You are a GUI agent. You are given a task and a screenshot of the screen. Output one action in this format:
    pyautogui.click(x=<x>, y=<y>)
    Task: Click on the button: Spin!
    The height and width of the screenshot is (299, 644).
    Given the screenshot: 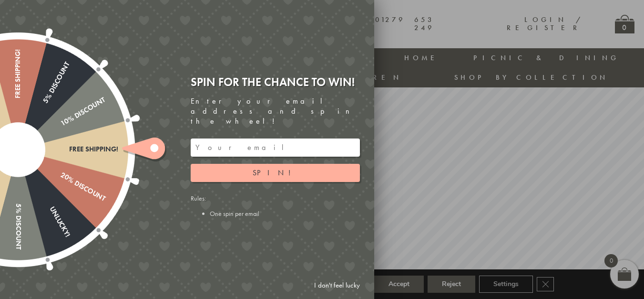 What is the action you would take?
    pyautogui.click(x=275, y=173)
    